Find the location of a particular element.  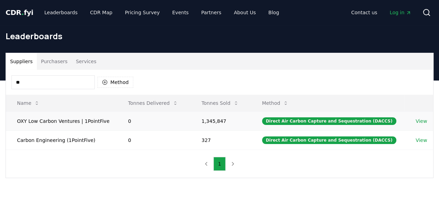

a: Blog is located at coordinates (273, 12).